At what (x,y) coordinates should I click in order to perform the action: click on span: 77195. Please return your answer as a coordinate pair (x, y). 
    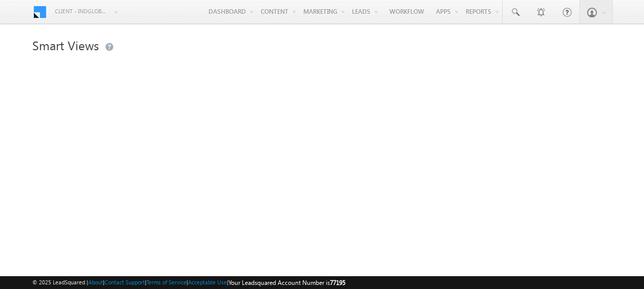
    Looking at the image, I should click on (338, 282).